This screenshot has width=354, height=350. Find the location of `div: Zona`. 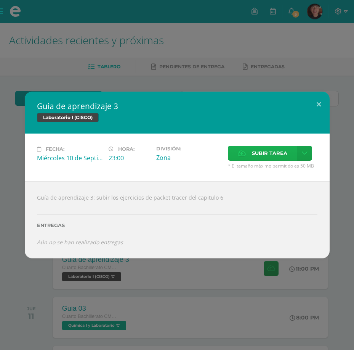

div: Zona is located at coordinates (189, 157).